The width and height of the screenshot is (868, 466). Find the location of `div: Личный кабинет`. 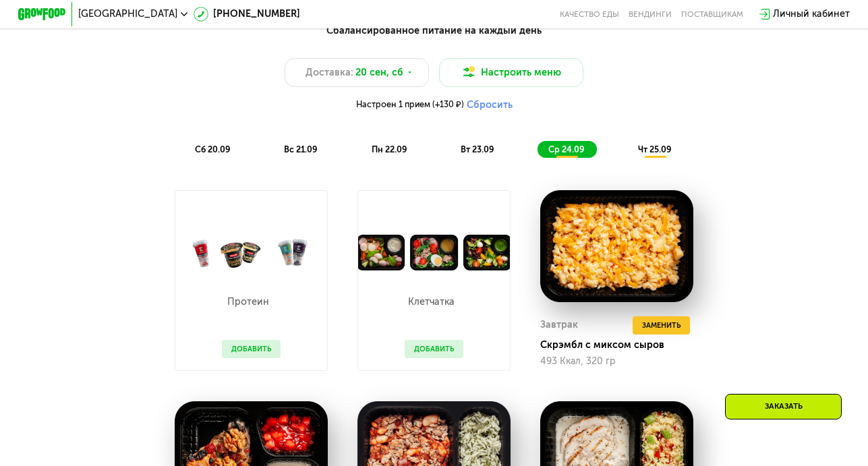

div: Личный кабинет is located at coordinates (812, 13).